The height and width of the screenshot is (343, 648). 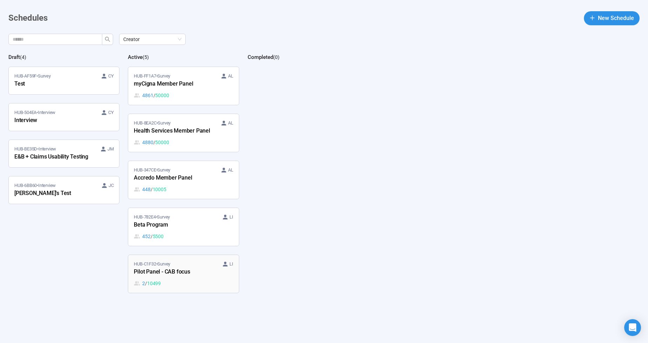 What do you see at coordinates (158, 236) in the screenshot?
I see `span: 5500` at bounding box center [158, 236].